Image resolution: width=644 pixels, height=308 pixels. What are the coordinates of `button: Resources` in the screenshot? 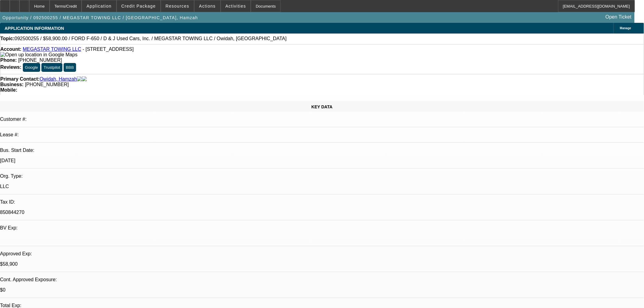 It's located at (178, 6).